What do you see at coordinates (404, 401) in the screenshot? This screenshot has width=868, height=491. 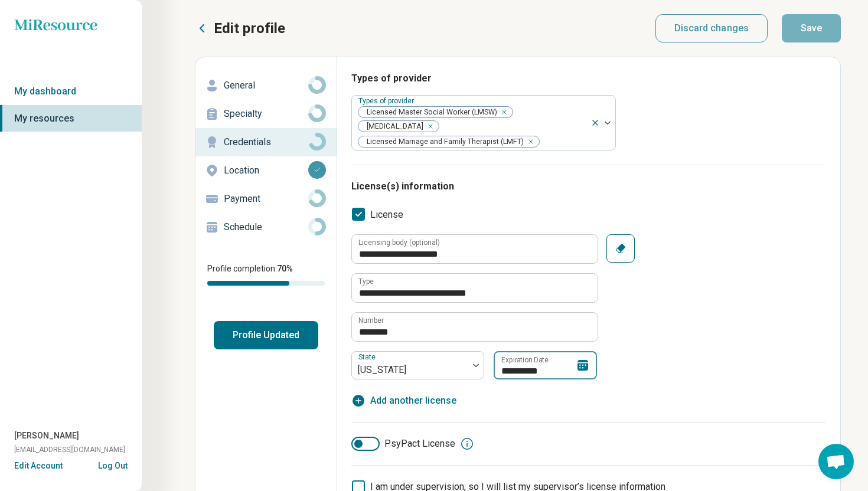 I see `button: Add another license` at bounding box center [404, 401].